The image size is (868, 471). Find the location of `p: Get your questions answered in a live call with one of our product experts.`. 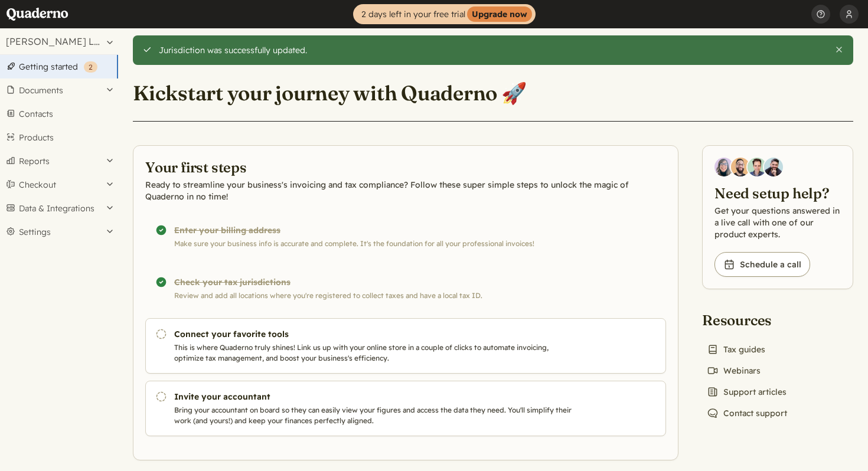

p: Get your questions answered in a live call with one of our product experts. is located at coordinates (777, 223).